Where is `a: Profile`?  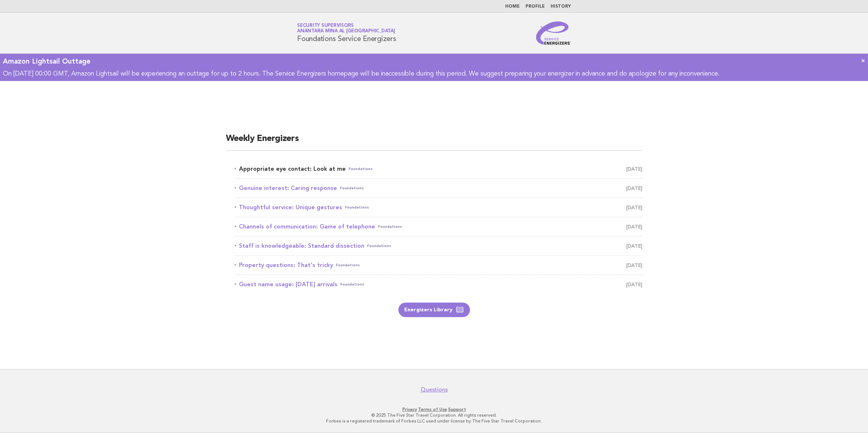
a: Profile is located at coordinates (535, 7).